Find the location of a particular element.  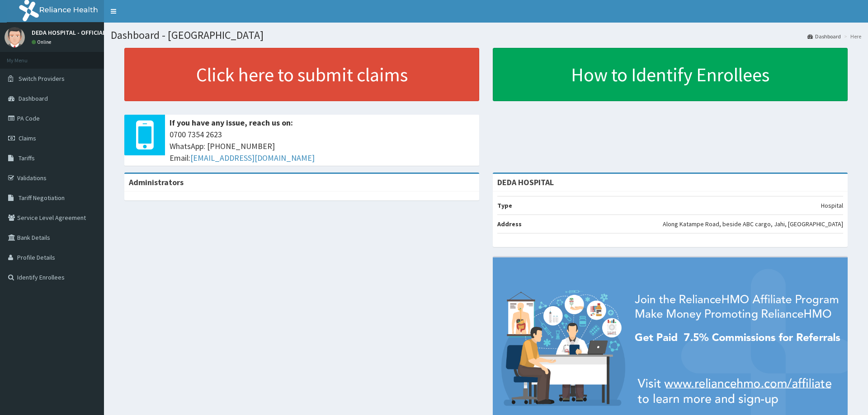

b: Administrators is located at coordinates (156, 182).